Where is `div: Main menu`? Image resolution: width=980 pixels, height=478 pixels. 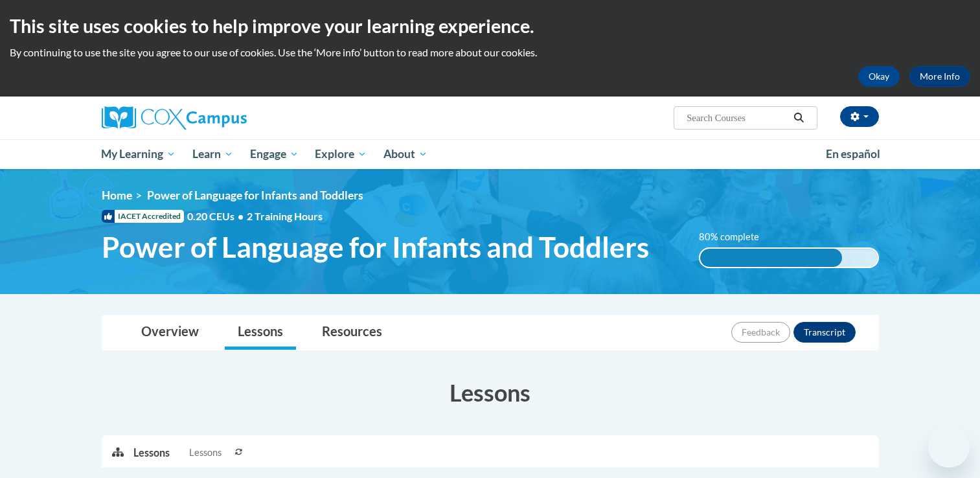 div: Main menu is located at coordinates (490, 154).